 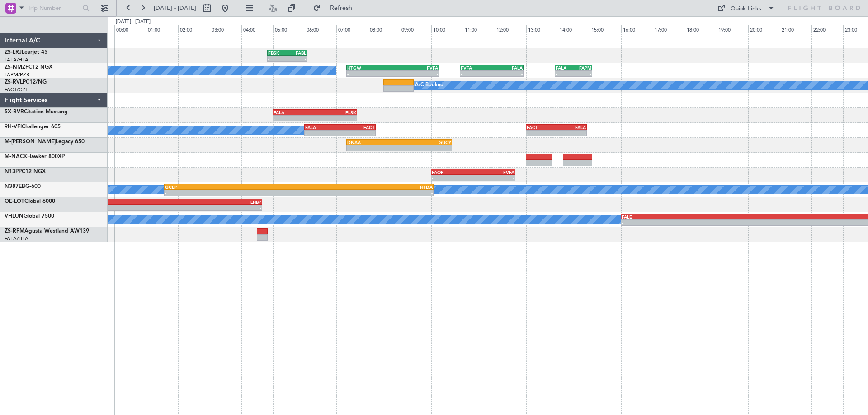 I want to click on div: GUCY, so click(x=425, y=142).